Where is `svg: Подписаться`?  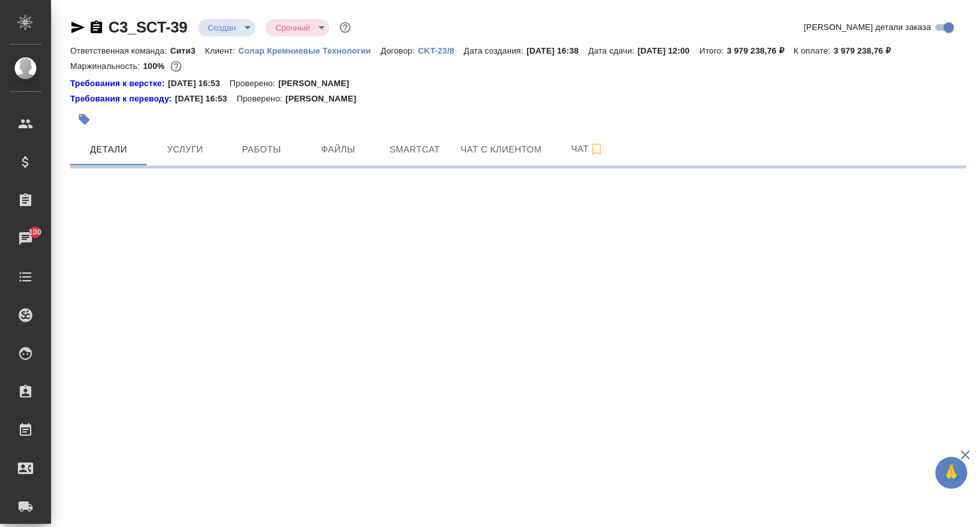 svg: Подписаться is located at coordinates (597, 149).